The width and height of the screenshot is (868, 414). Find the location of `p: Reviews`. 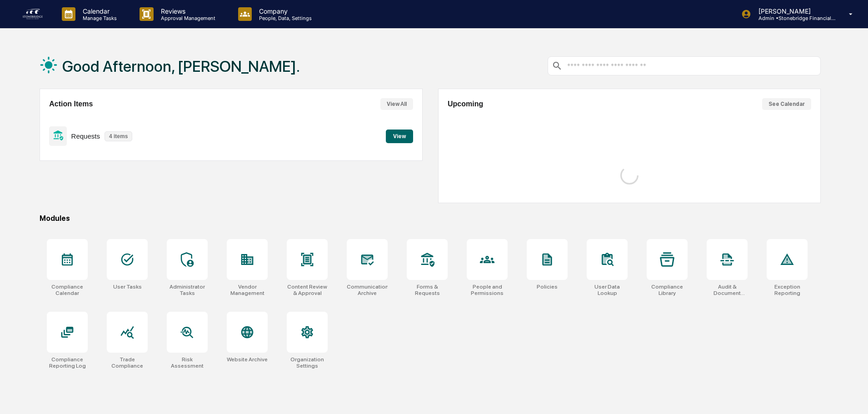

p: Reviews is located at coordinates (187, 11).